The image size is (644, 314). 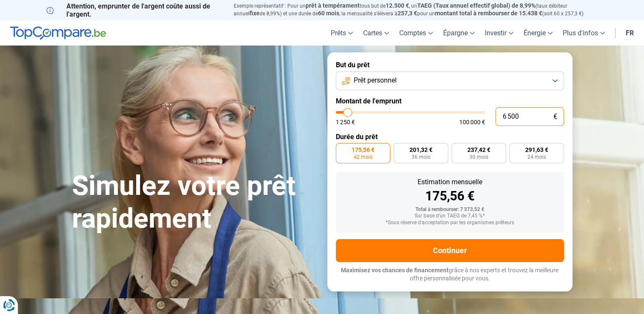 I want to click on span: 12.500 €, so click(x=397, y=5).